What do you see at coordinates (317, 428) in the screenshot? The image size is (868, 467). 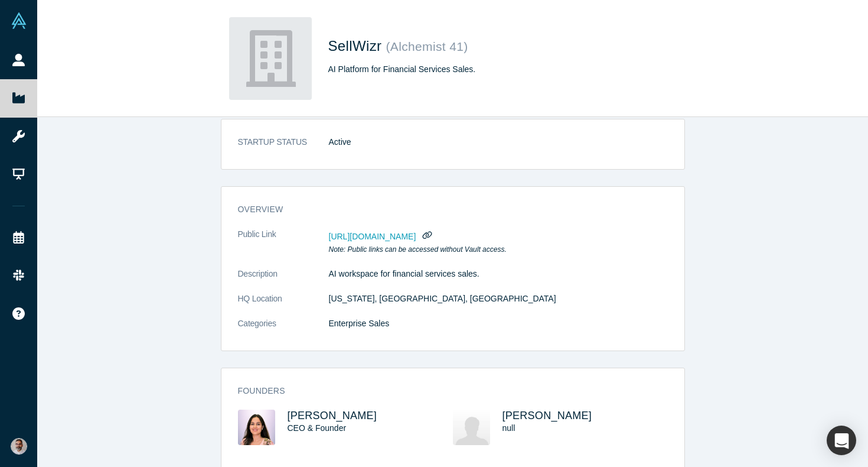 I see `span: CEO & Founder` at bounding box center [317, 428].